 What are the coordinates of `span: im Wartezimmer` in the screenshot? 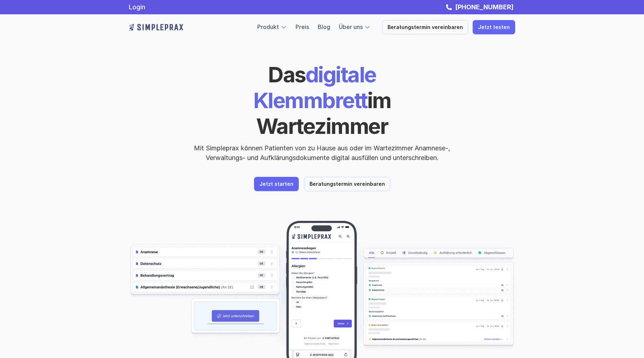 It's located at (326, 113).